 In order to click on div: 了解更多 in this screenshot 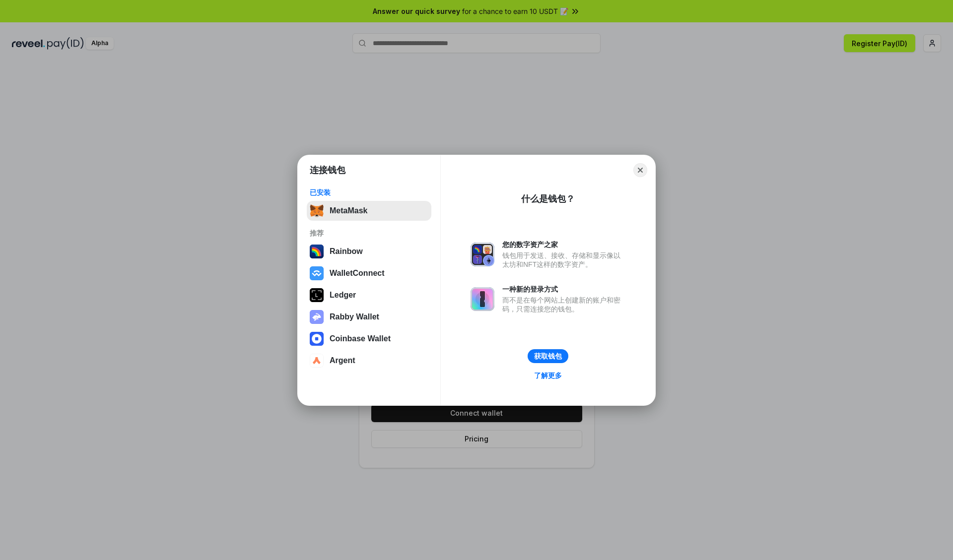, I will do `click(548, 376)`.